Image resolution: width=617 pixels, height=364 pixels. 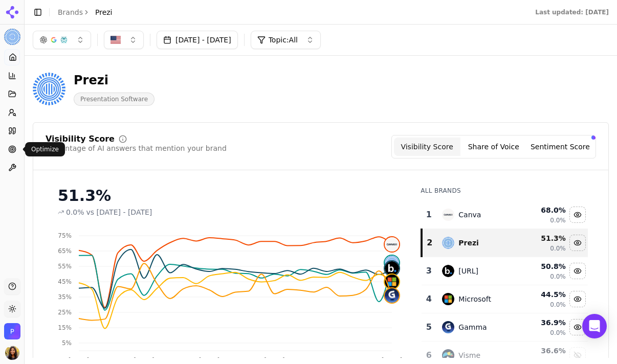 What do you see at coordinates (136, 149) in the screenshot?
I see `div: Percentage of AI answers that mention your brand` at bounding box center [136, 149].